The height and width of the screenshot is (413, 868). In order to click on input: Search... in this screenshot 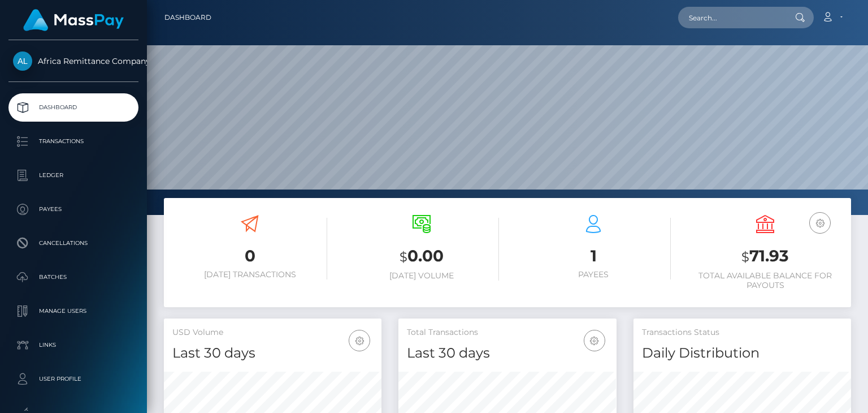, I will do `click(731, 18)`.